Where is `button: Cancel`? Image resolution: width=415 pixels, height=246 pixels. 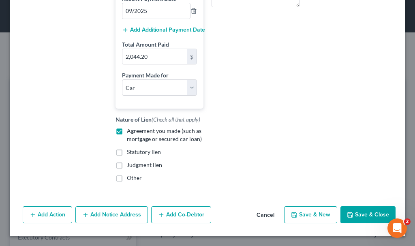
button: Cancel is located at coordinates (266, 215).